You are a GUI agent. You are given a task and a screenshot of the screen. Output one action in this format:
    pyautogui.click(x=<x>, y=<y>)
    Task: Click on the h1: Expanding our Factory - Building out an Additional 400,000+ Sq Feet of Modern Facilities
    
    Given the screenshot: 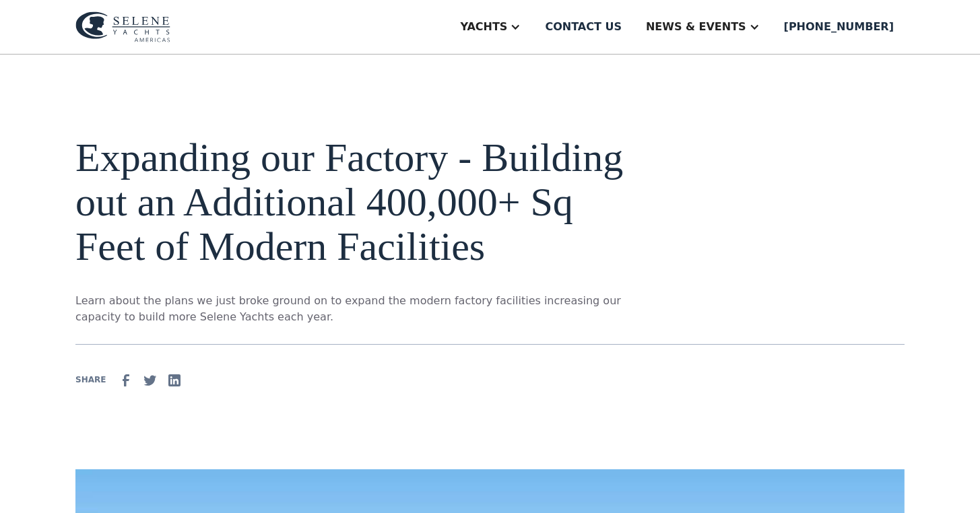 What is the action you would take?
    pyautogui.click(x=355, y=202)
    